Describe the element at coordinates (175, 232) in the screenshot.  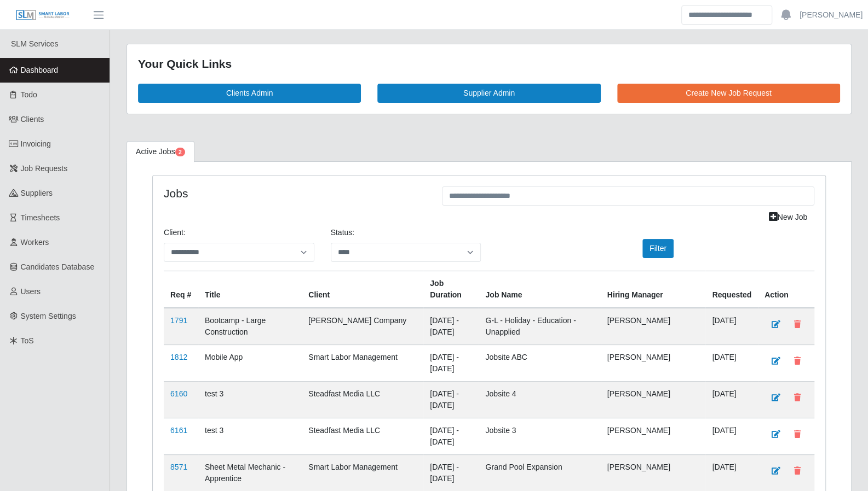
I see `label: Client:` at that location.